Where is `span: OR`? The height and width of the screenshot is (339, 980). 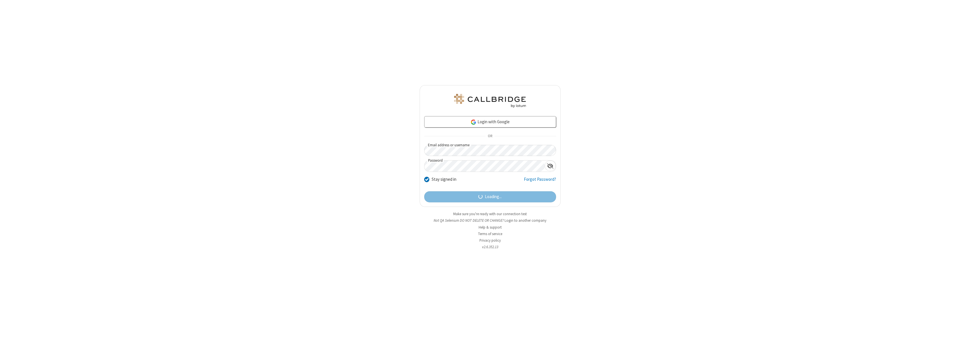 span: OR is located at coordinates (490, 136).